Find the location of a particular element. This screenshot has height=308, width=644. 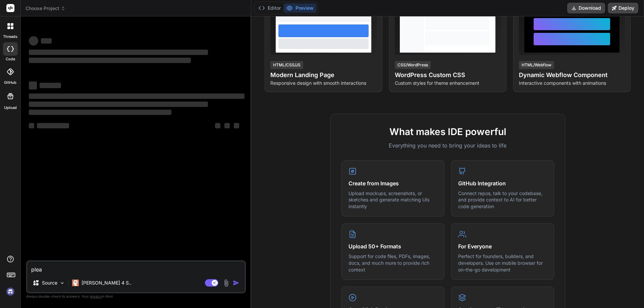

div: HTML/CSS/JS is located at coordinates (287, 65).